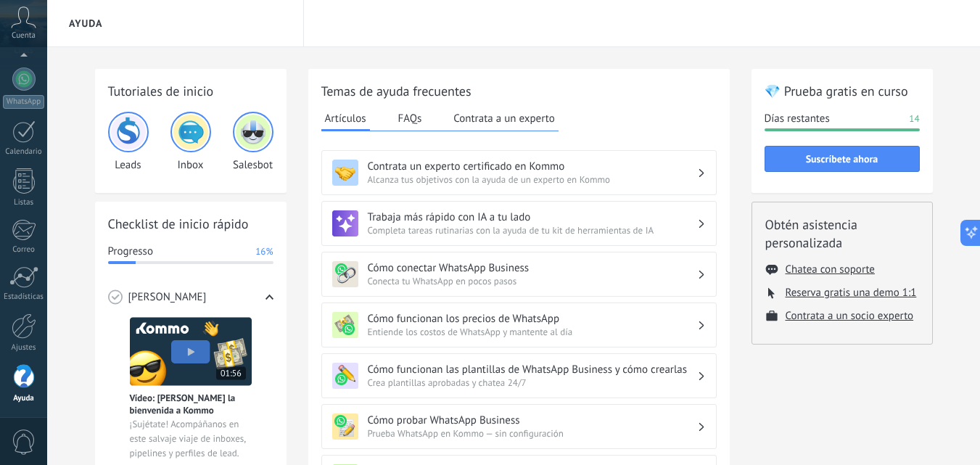 This screenshot has height=465, width=980. What do you see at coordinates (24, 249) in the screenshot?
I see `div: Correo` at bounding box center [24, 249].